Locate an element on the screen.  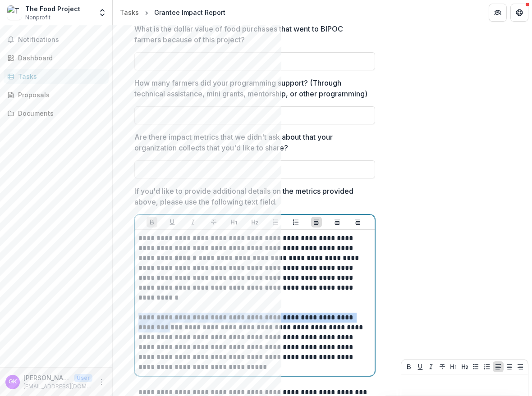
p: What is the dollar value of food purchases that went to BIPOC farmers because of this project? is located at coordinates (252, 34).